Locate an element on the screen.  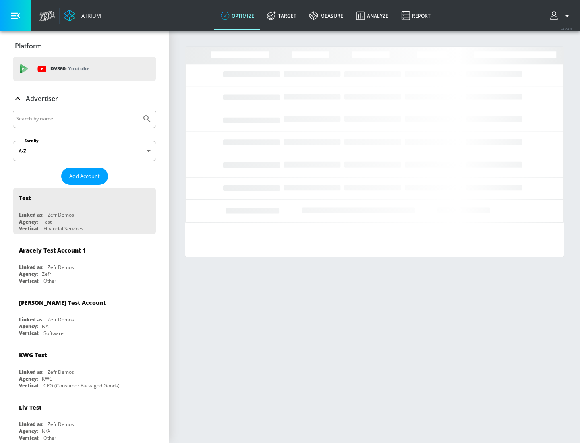
div: Software is located at coordinates (54, 333).